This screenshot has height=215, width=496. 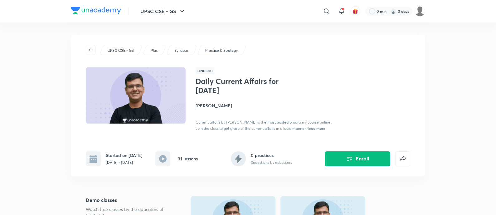 What do you see at coordinates (181, 51) in the screenshot?
I see `p: Syllabus` at bounding box center [181, 51].